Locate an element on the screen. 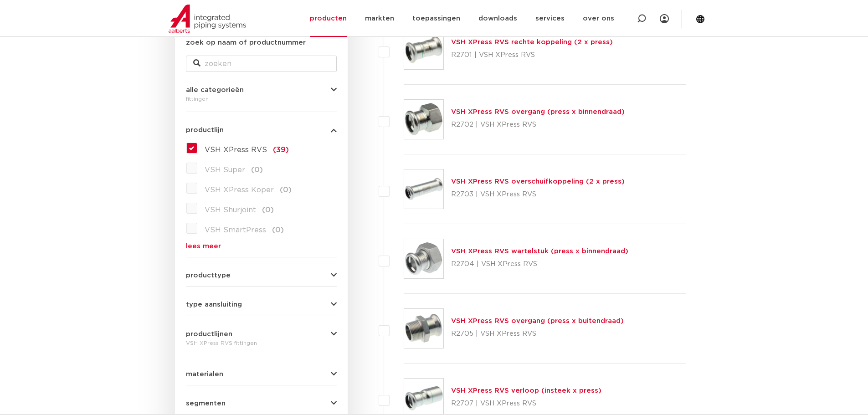 The image size is (868, 415). button: producttype is located at coordinates (261, 275).